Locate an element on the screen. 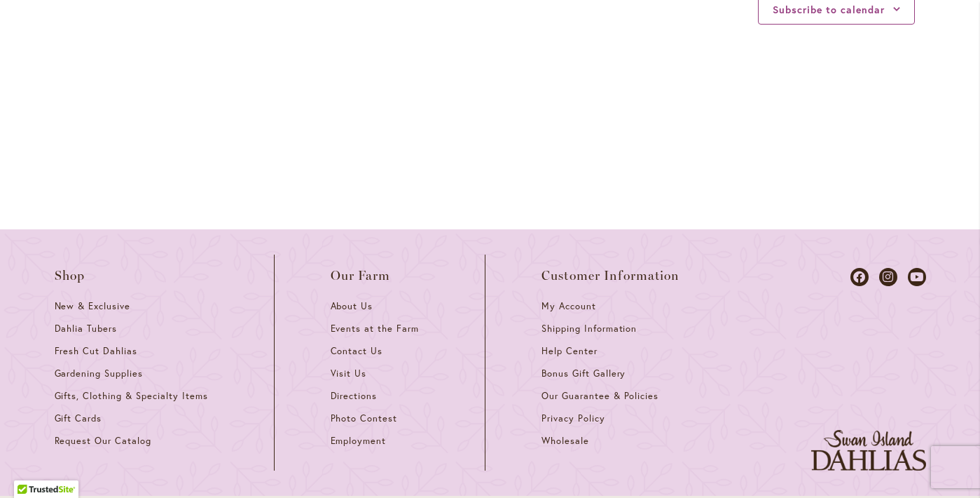  span: New & Exclusive is located at coordinates (92, 306).